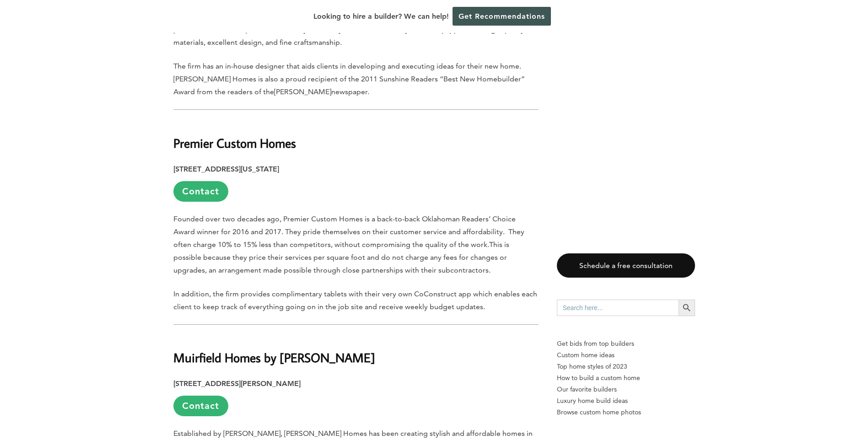 This screenshot has width=868, height=440. I want to click on span: The firm has an in-house designer that aids clients in developing and executing ideas for their n..., so click(347, 66).